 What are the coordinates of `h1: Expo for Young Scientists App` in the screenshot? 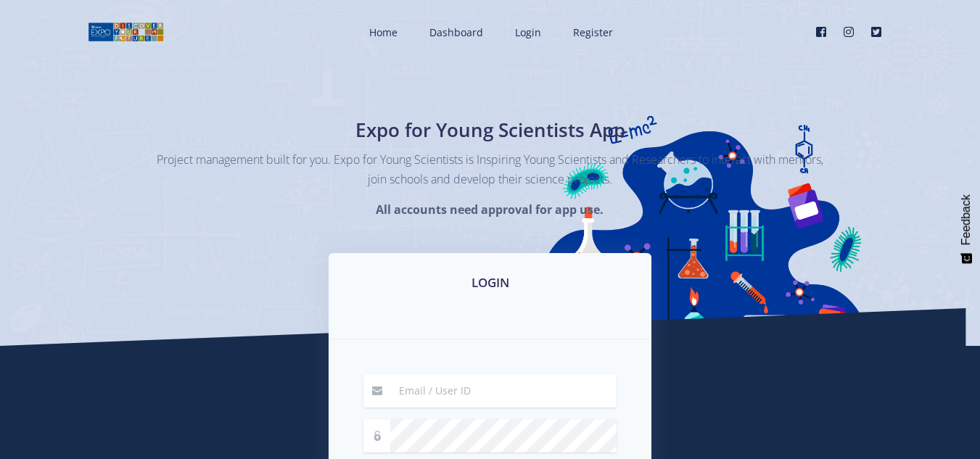 It's located at (490, 130).